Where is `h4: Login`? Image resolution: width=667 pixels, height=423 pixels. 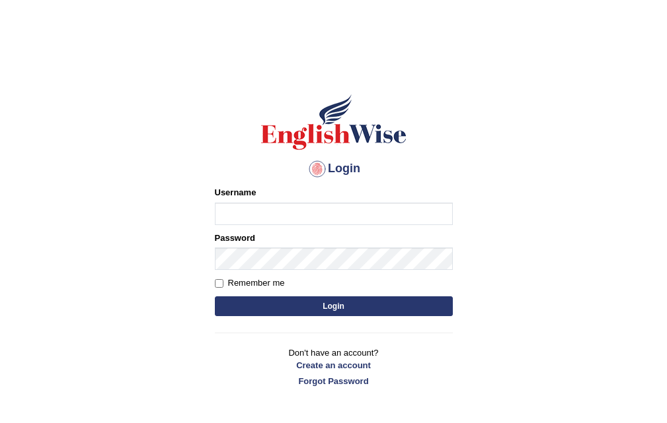
h4: Login is located at coordinates (334, 169).